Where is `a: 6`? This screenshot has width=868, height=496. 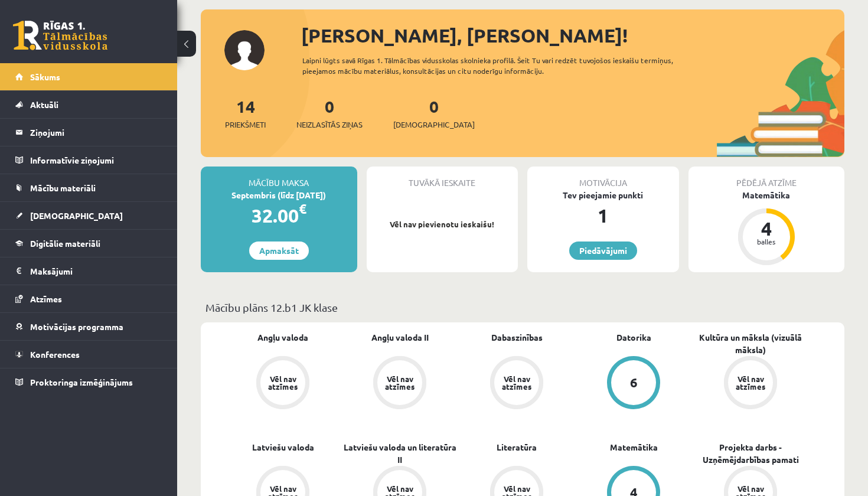
a: 6 is located at coordinates (634, 384).